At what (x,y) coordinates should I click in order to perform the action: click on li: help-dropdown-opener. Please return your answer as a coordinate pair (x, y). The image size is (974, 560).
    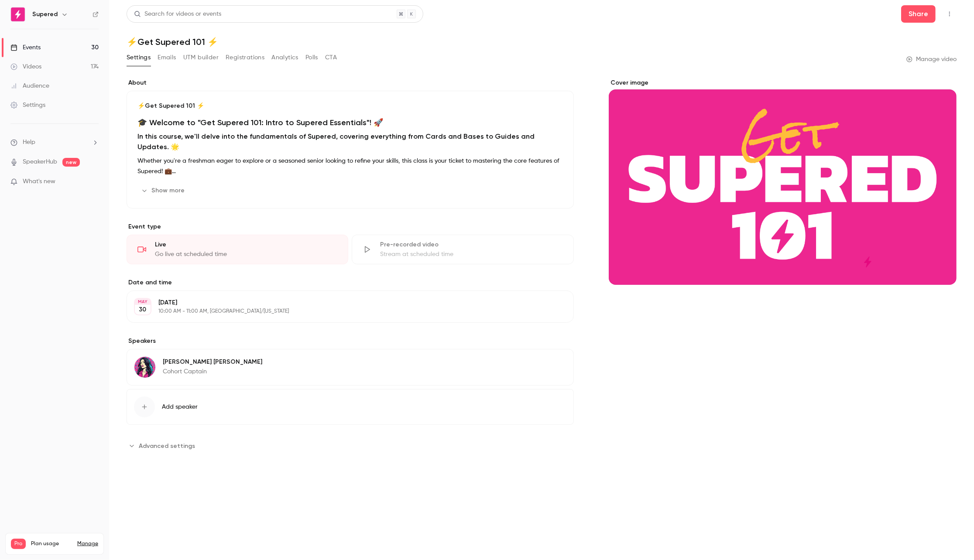
    Looking at the image, I should click on (55, 143).